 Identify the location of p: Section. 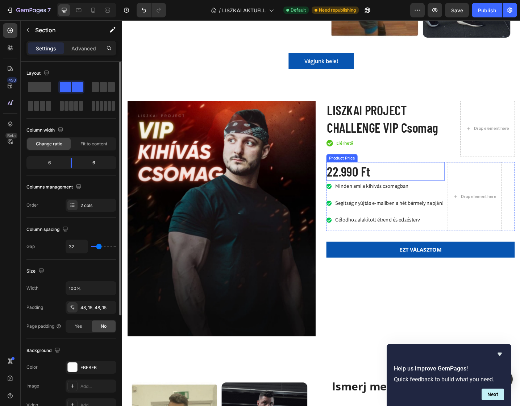
(65, 30).